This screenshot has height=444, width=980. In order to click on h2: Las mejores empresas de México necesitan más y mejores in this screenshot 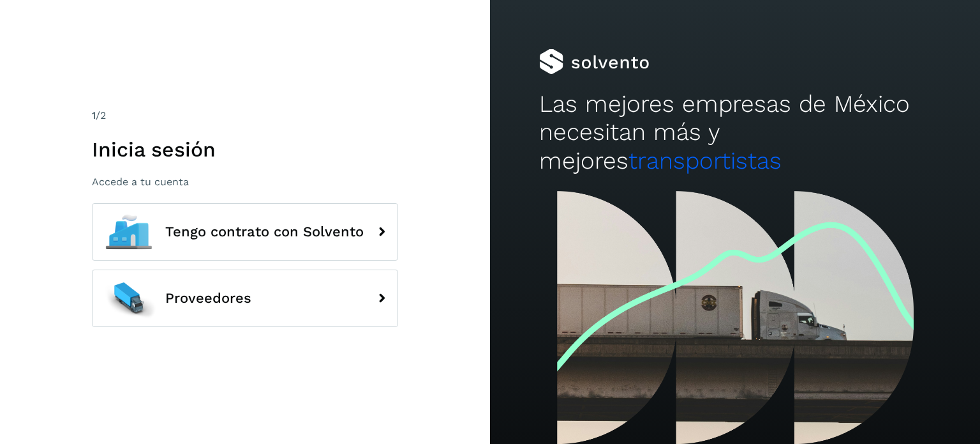, I will do `click(735, 132)`.